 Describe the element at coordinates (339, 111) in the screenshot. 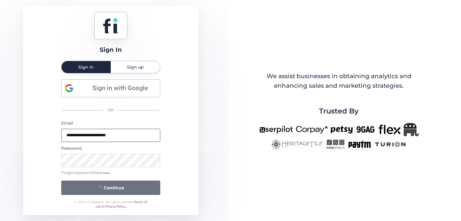

I see `span: Trusted By` at that location.